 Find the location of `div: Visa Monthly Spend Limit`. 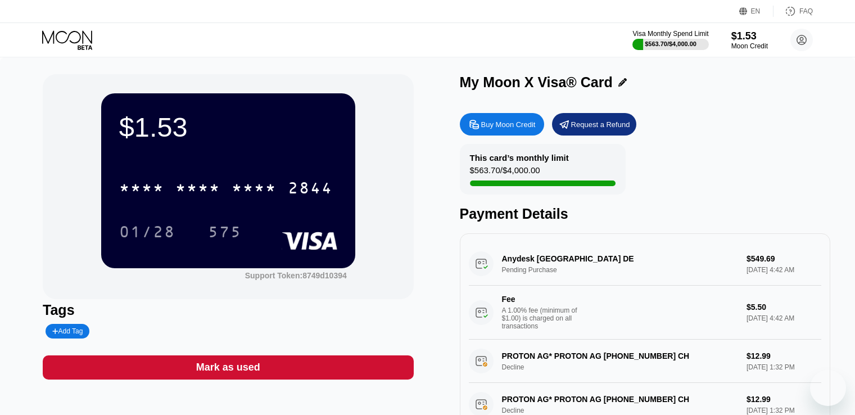

div: Visa Monthly Spend Limit is located at coordinates (670, 34).